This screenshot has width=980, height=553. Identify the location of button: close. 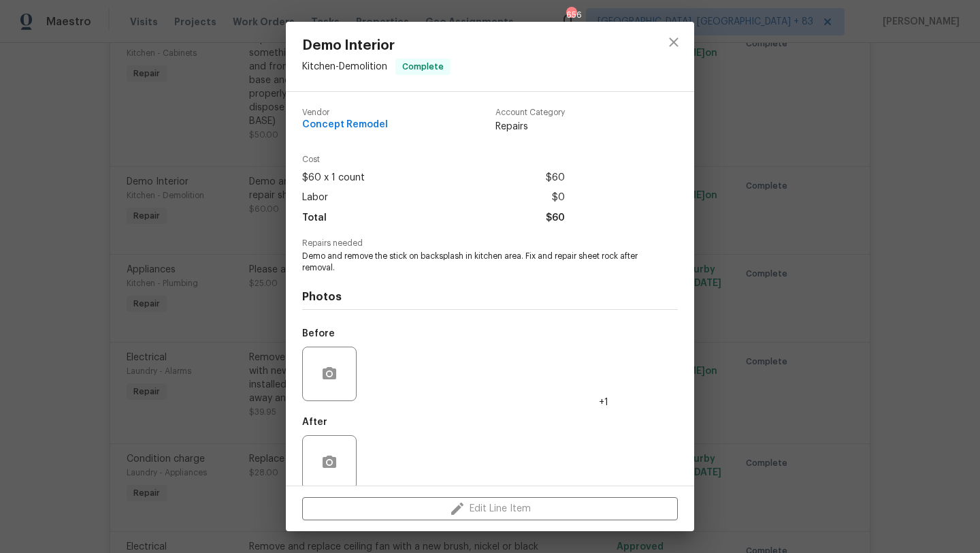
(674, 42).